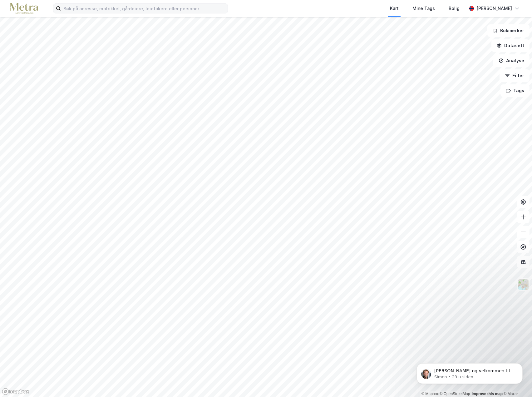 The height and width of the screenshot is (397, 532). What do you see at coordinates (430, 394) in the screenshot?
I see `a: Mapbox` at bounding box center [430, 394].